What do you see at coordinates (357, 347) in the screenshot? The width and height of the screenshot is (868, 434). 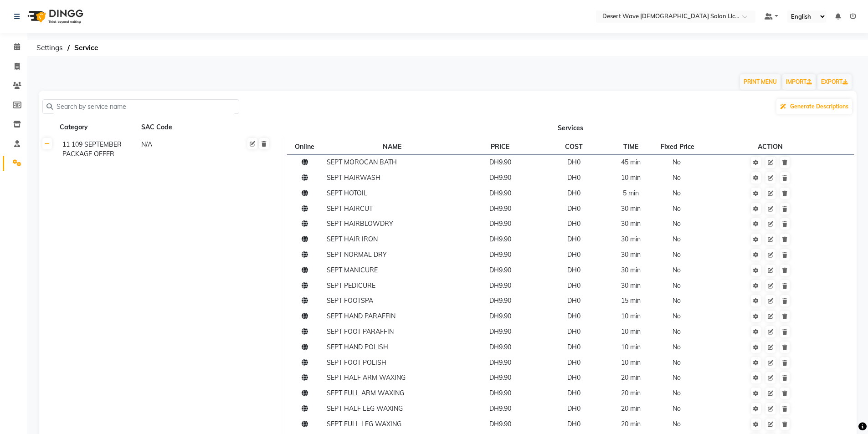 I see `span: SEPT HAND POLISH` at bounding box center [357, 347].